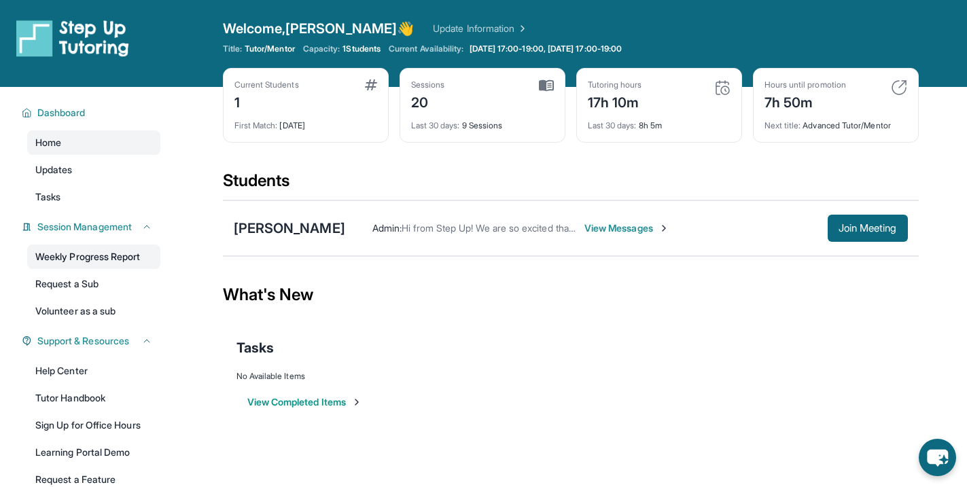  What do you see at coordinates (571, 295) in the screenshot?
I see `div: What's New` at bounding box center [571, 295].